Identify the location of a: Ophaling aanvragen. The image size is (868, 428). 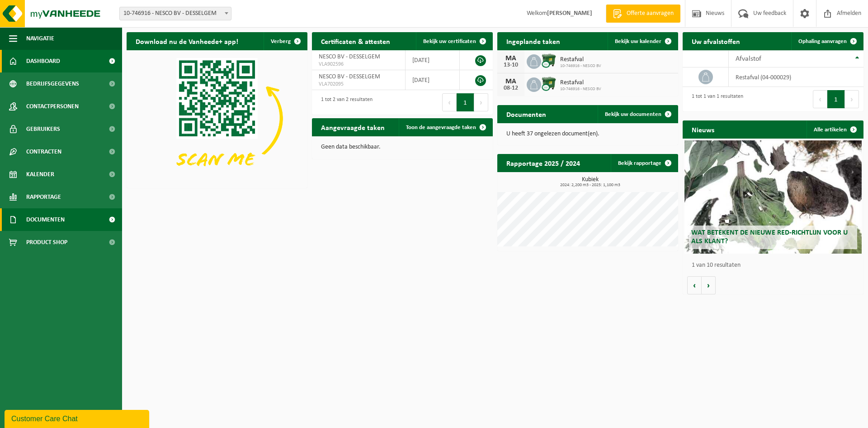
(827, 41).